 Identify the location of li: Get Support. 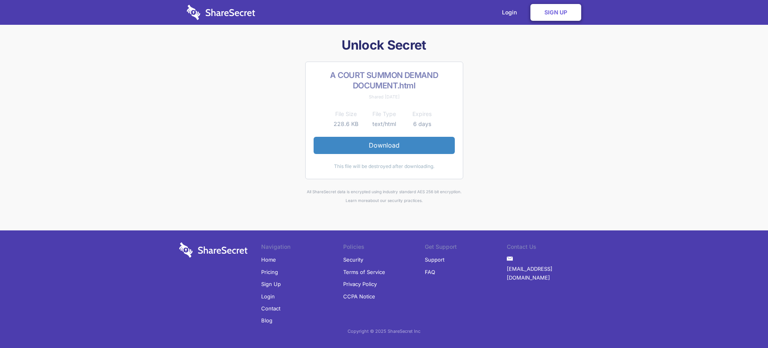
(466, 248).